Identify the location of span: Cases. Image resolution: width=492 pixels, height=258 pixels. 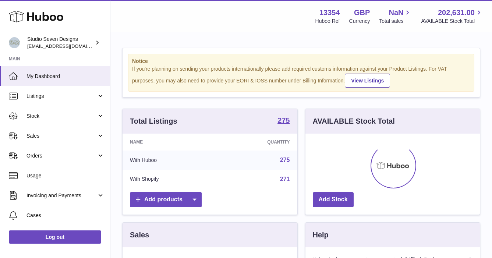
(65, 215).